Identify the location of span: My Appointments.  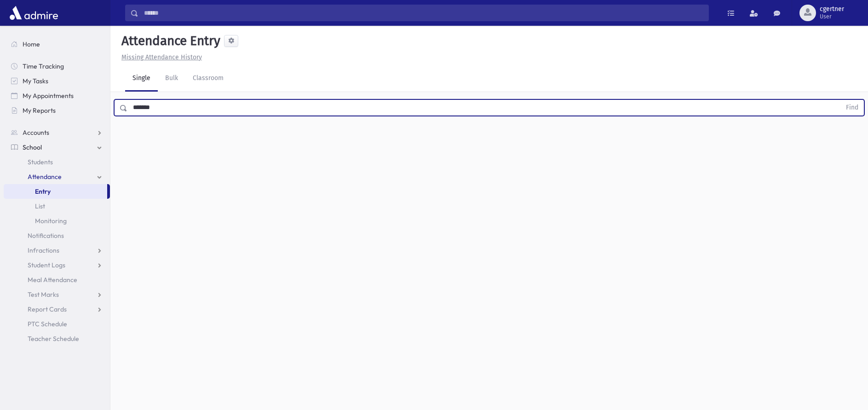
(48, 96).